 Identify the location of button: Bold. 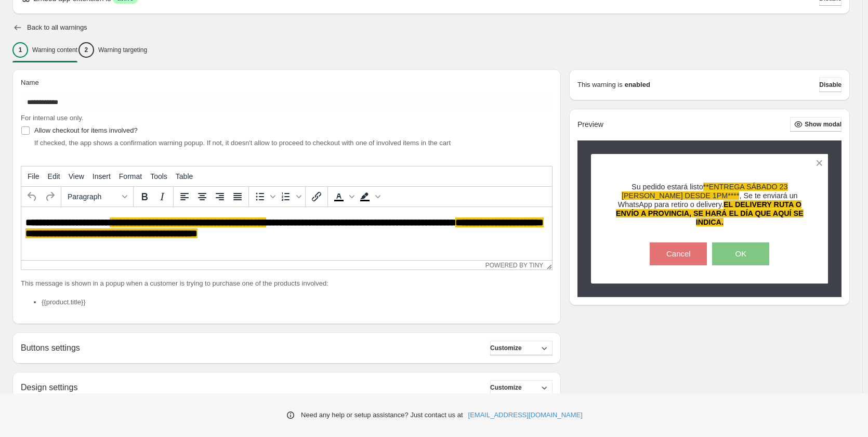
(144, 197).